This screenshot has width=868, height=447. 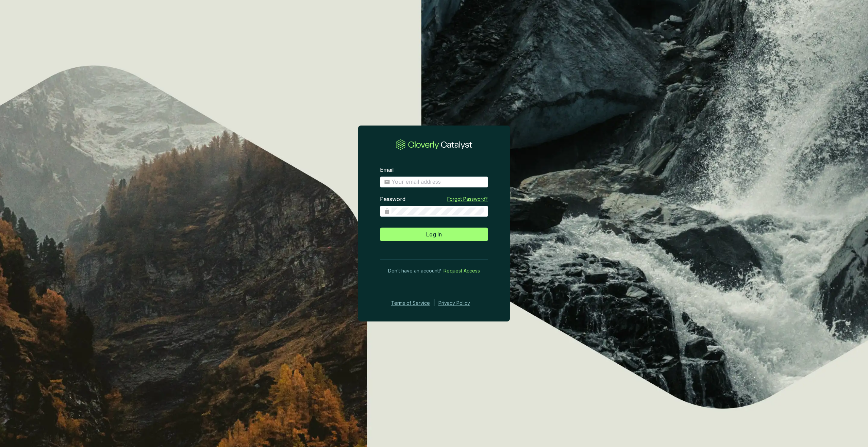 What do you see at coordinates (438, 182) in the screenshot?
I see `input: Email` at bounding box center [438, 182].